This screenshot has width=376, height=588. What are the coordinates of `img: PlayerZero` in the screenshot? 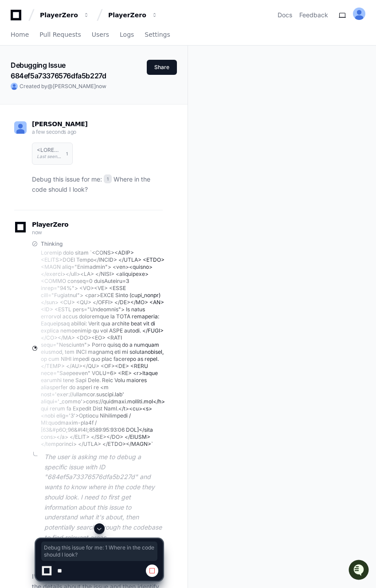 It's located at (17, 17).